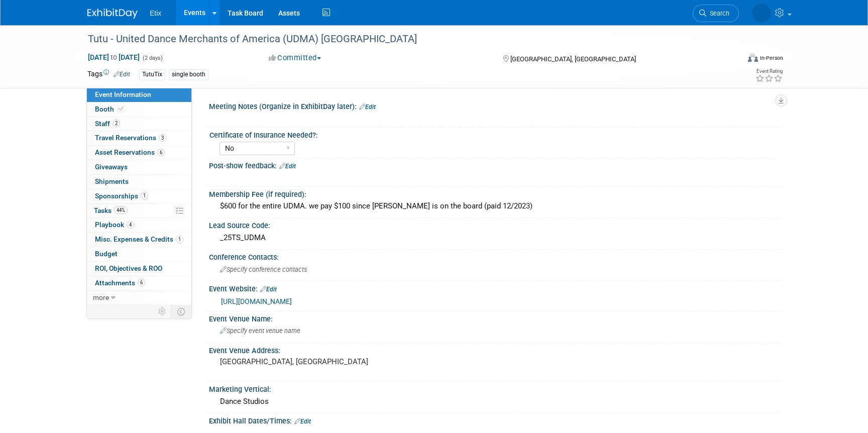 This screenshot has width=868, height=433. Describe the element at coordinates (152, 58) in the screenshot. I see `span: (2 days)` at that location.